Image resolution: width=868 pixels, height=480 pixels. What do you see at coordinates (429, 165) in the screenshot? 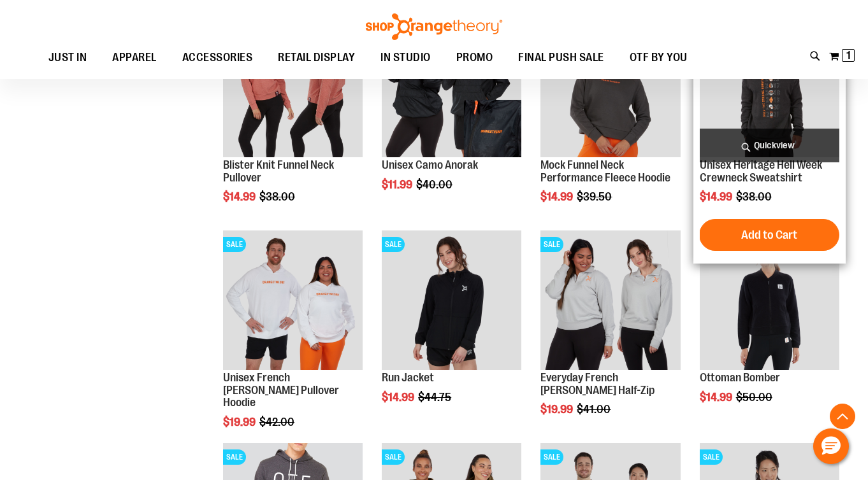
I see `a: Unisex Camo Anorak` at bounding box center [429, 165].